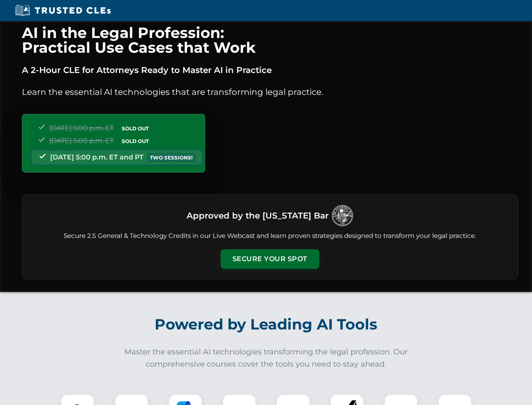 The width and height of the screenshot is (532, 405). What do you see at coordinates (270, 259) in the screenshot?
I see `button: Secure Your Spot` at bounding box center [270, 259].